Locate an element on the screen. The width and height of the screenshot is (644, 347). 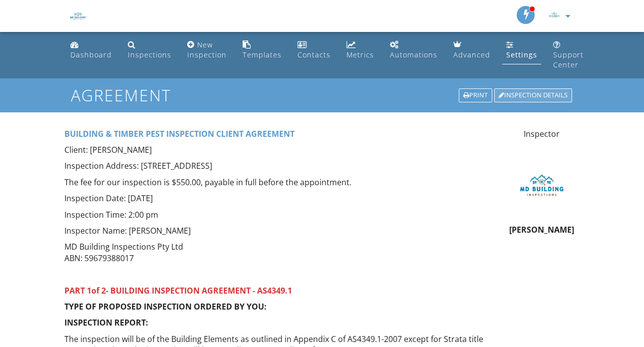
div: Advanced is located at coordinates (472, 55).